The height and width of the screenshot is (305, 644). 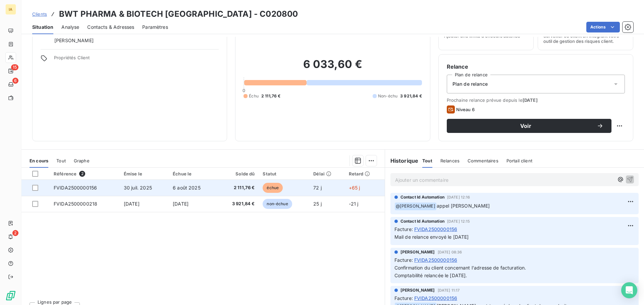 I want to click on span: 30 juil. 2025, so click(x=138, y=187).